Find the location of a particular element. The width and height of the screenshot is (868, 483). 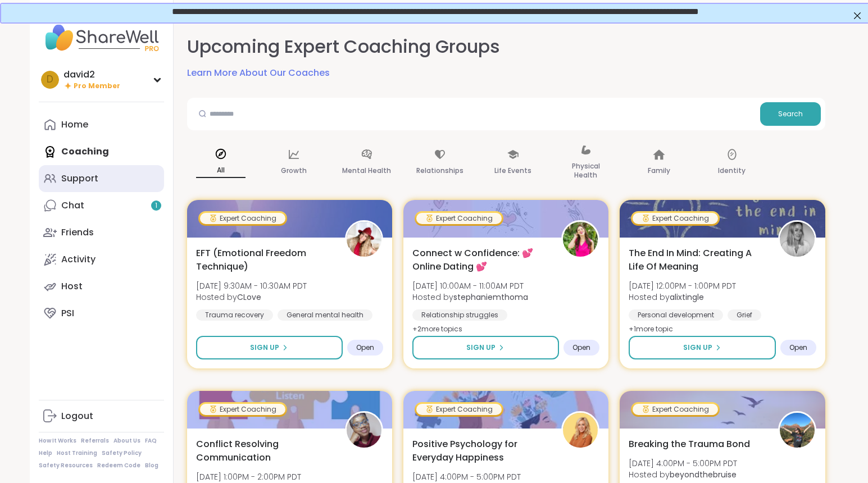

a: Help is located at coordinates (46, 453).